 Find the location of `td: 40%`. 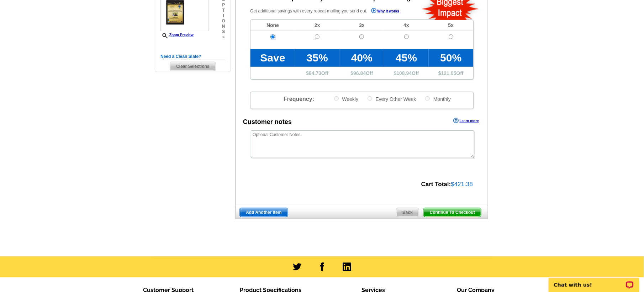

td: 40% is located at coordinates (361, 58).